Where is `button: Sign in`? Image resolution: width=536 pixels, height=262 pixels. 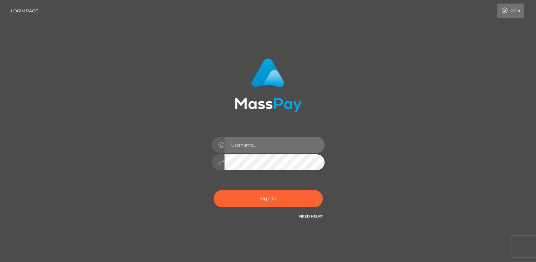 button: Sign in is located at coordinates (268, 198).